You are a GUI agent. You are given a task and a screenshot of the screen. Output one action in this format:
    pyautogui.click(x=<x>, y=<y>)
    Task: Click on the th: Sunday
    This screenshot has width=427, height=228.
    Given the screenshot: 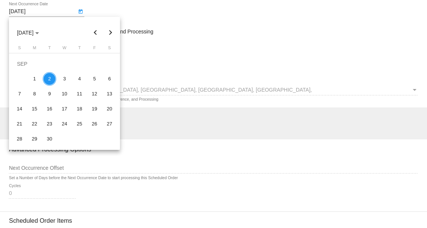 What is the action you would take?
    pyautogui.click(x=19, y=49)
    